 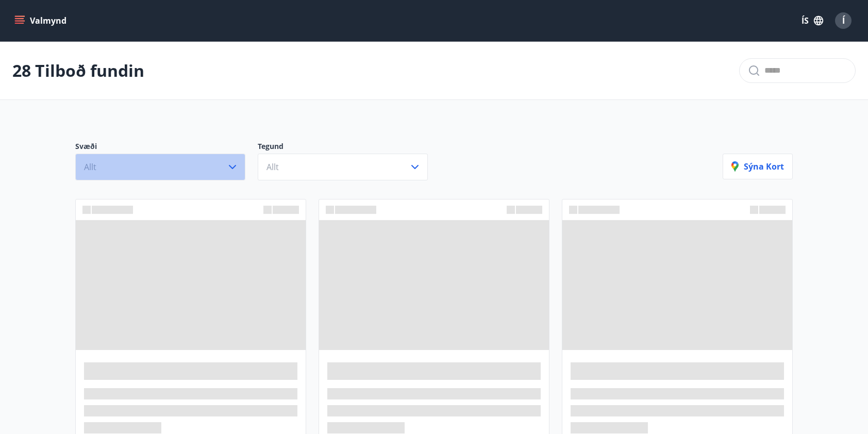 I want to click on p: Sýna kort, so click(x=758, y=167).